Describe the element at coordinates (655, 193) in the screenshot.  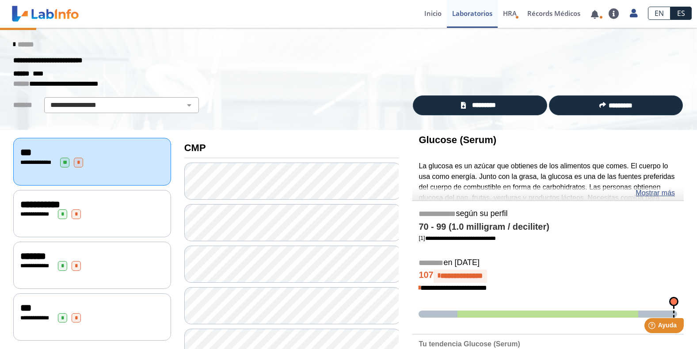
I see `a: Mostrar más` at that location.